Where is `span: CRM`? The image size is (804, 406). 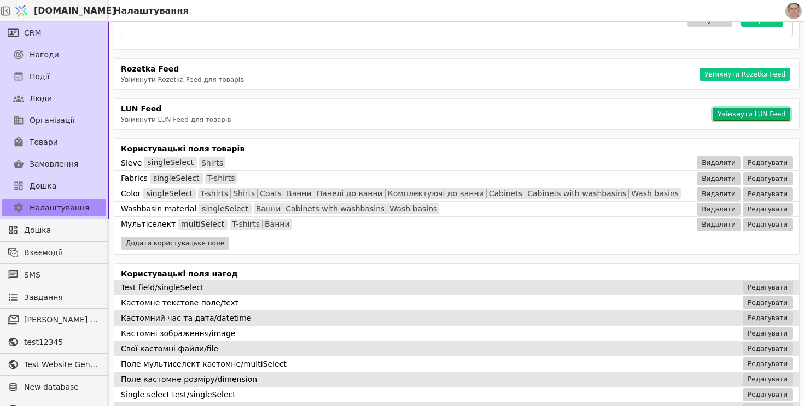
span: CRM is located at coordinates (33, 33).